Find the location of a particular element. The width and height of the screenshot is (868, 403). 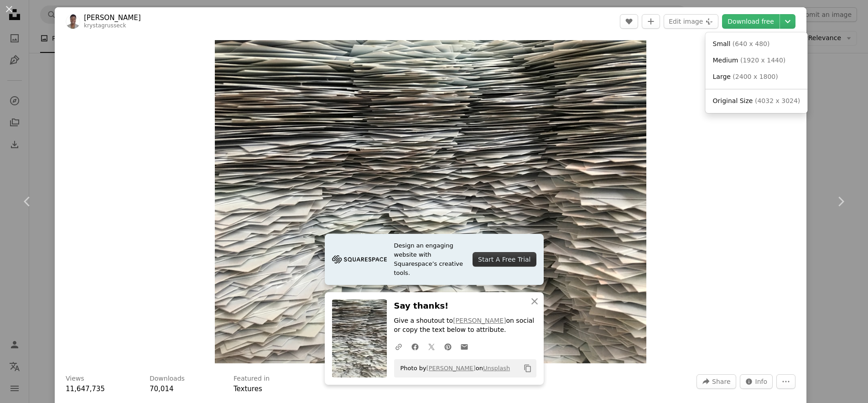

span: ( 640 x 480 ) is located at coordinates (751, 43).